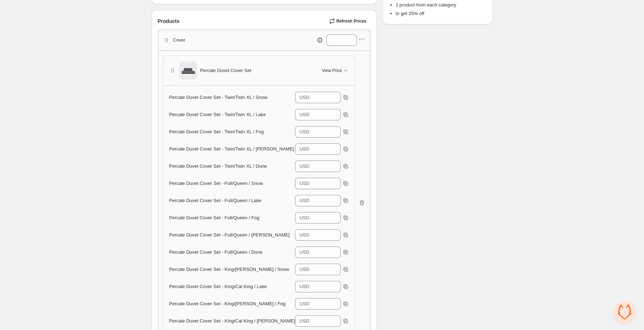 The image size is (644, 330). What do you see at coordinates (188, 71) in the screenshot?
I see `img: Percale Duvet Cover Set` at bounding box center [188, 71].